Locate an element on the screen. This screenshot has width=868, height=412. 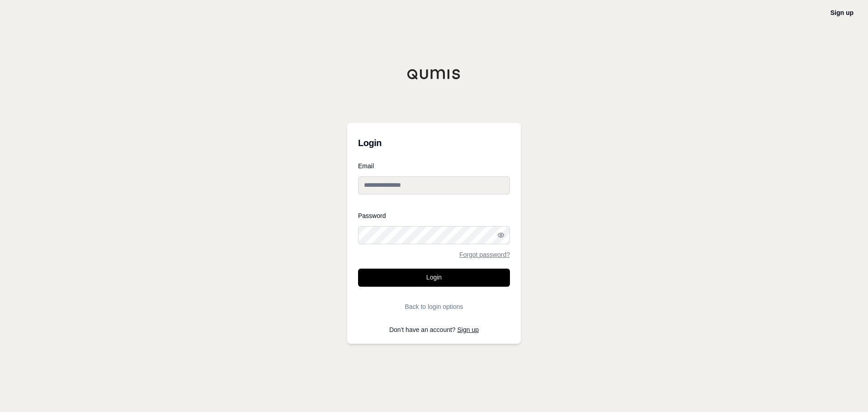
label: Password is located at coordinates (434, 216).